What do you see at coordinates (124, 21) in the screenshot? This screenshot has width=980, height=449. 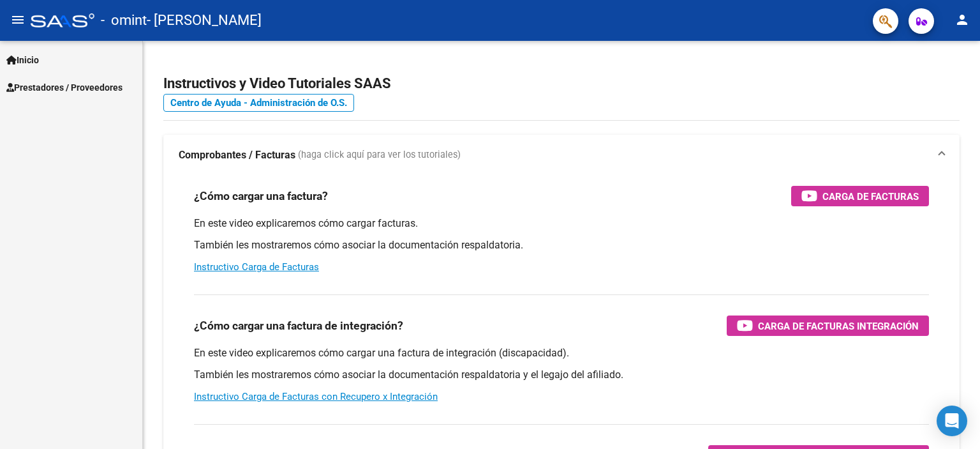 I see `span: - omint` at bounding box center [124, 21].